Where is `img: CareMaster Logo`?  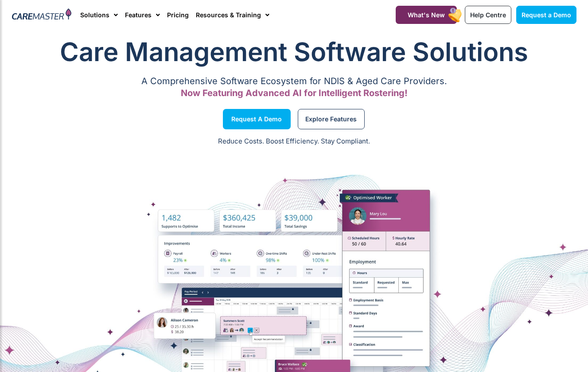
img: CareMaster Logo is located at coordinates (42, 15).